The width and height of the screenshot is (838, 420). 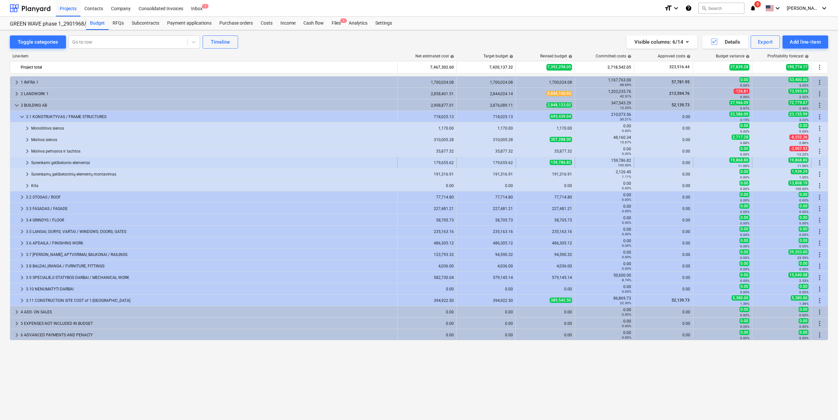 I want to click on div: Revised budget, so click(x=556, y=56).